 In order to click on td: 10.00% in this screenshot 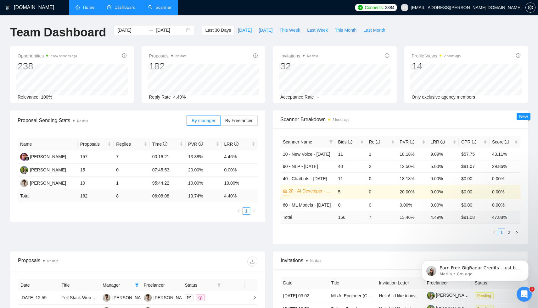, I will do `click(203, 184)`.